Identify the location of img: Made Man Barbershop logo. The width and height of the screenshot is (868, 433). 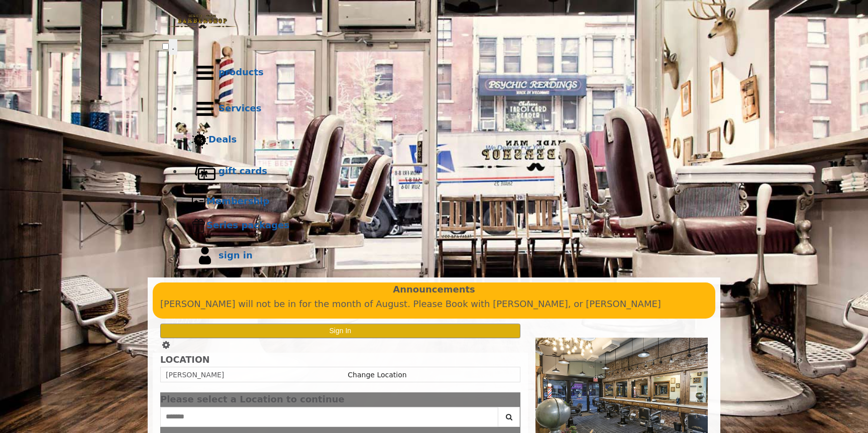
(202, 22).